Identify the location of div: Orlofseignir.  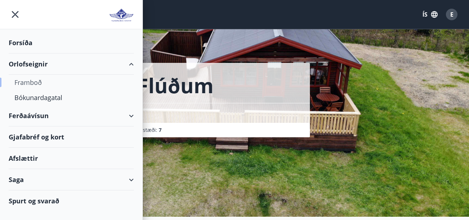
(71, 64).